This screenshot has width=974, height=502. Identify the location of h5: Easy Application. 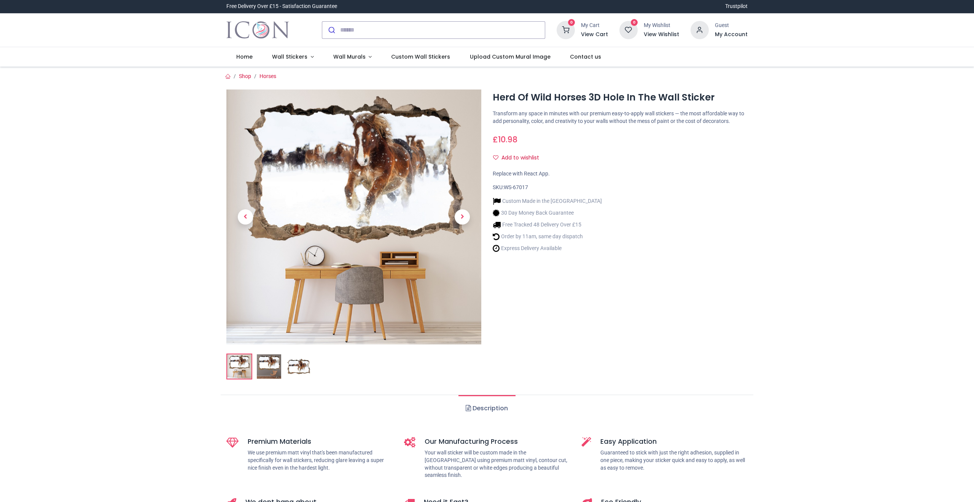
(674, 441).